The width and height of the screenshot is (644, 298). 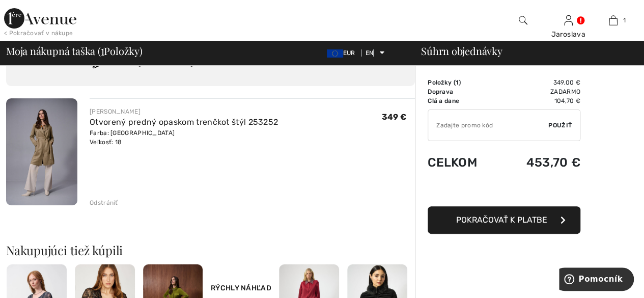 I want to click on font: Moja nákupná taška (, so click(x=53, y=50).